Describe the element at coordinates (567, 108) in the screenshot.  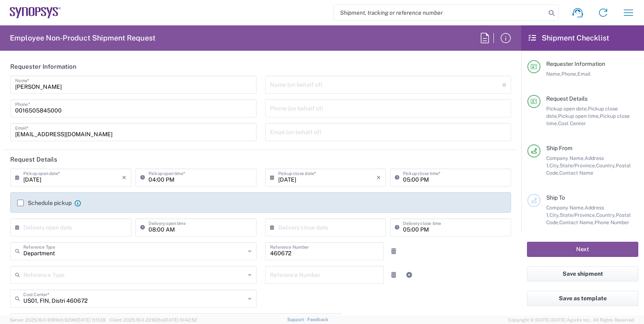
I see `span: Pickup open date,` at that location.